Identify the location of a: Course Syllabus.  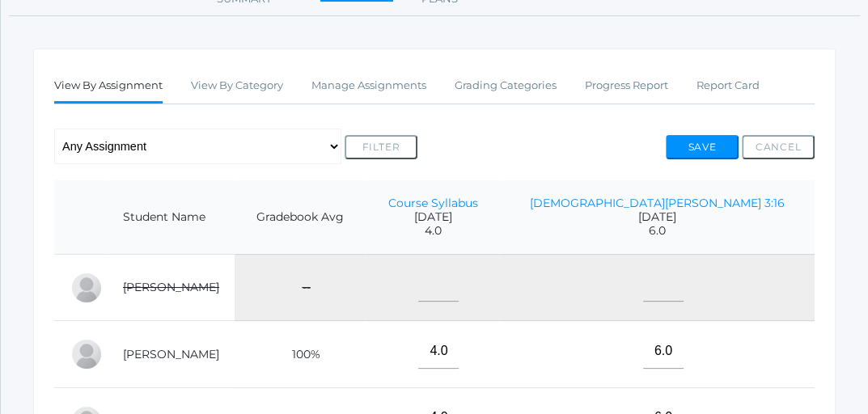
(432, 204).